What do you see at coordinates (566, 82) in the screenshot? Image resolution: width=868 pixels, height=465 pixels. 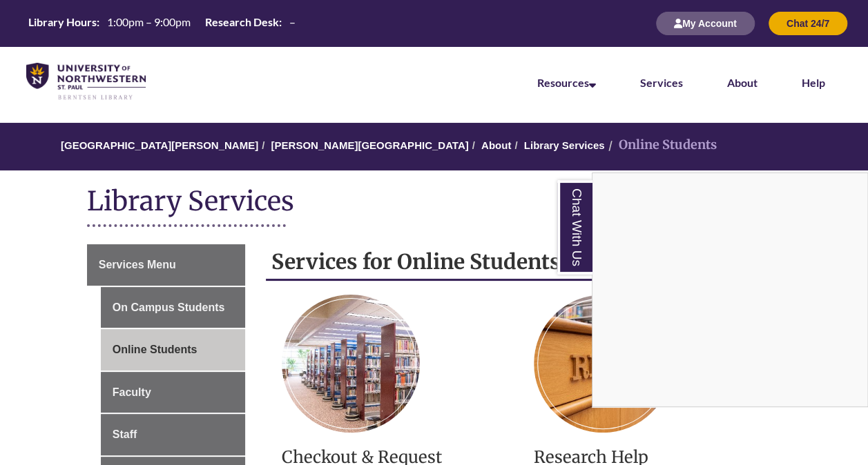 I see `a: Resources` at bounding box center [566, 82].